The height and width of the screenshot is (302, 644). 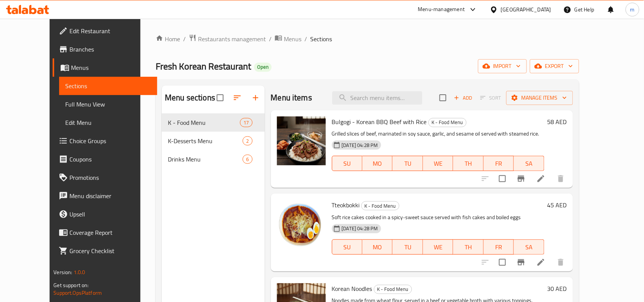 I want to click on span: Add, so click(x=463, y=98).